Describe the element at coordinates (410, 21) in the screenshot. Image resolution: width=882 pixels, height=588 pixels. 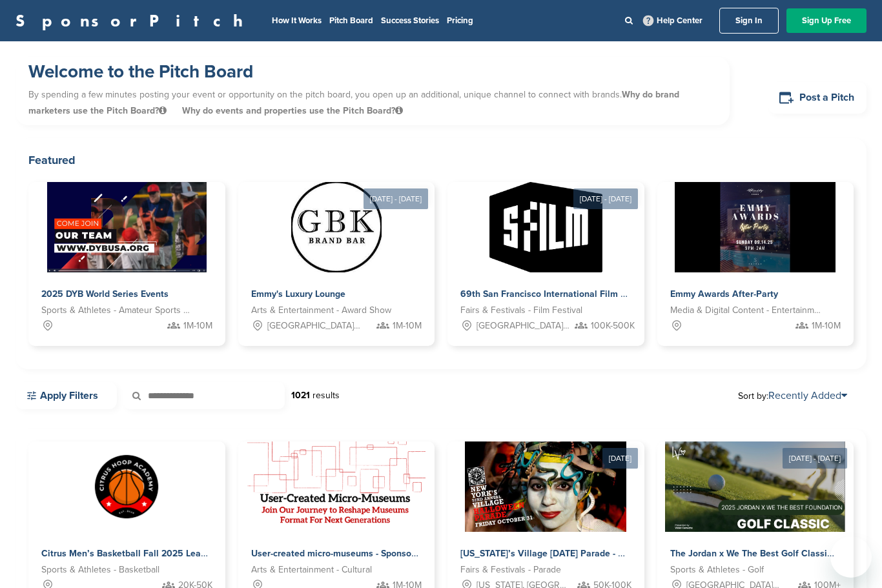
I see `a: Success Stories` at that location.